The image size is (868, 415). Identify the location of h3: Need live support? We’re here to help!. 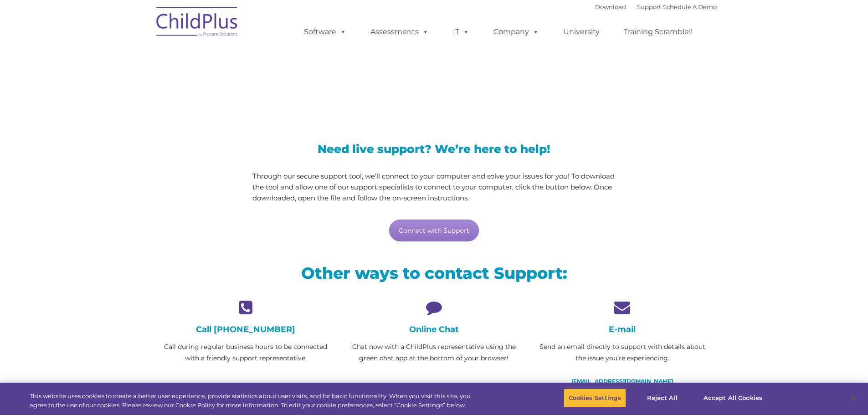
(434, 149).